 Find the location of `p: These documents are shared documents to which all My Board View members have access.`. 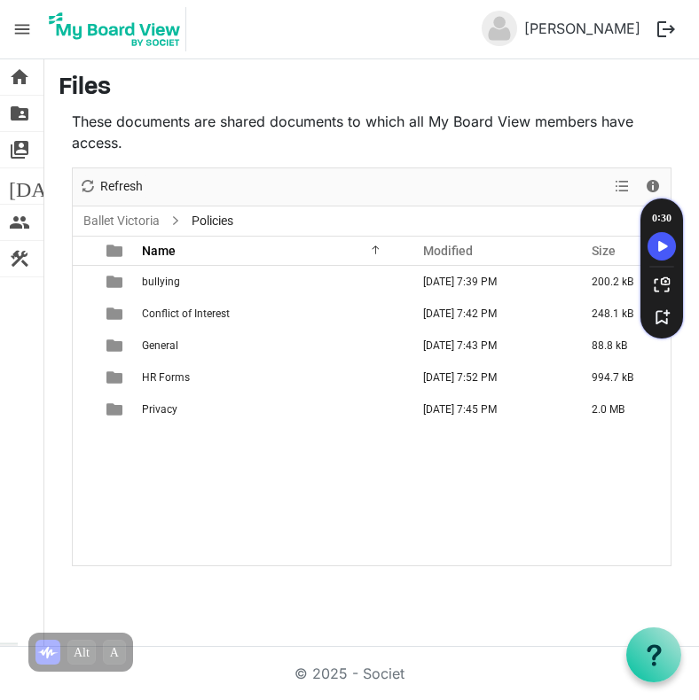

p: These documents are shared documents to which all My Board View members have access. is located at coordinates (371, 132).